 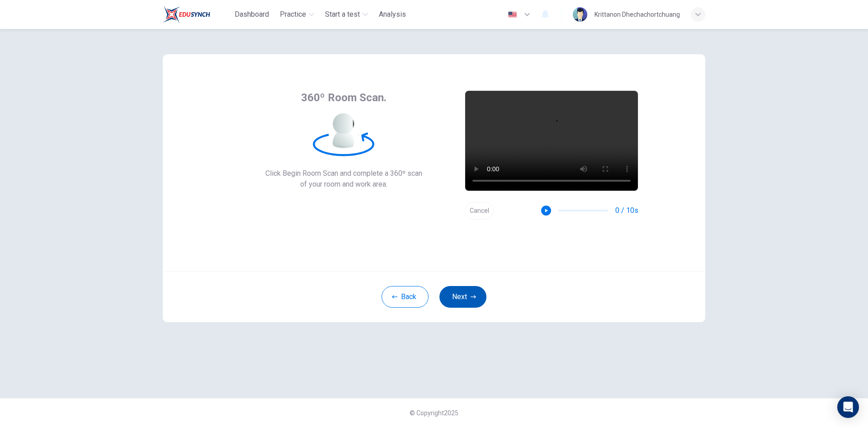 What do you see at coordinates (186, 14) in the screenshot?
I see `img: Train Test logo` at bounding box center [186, 14].